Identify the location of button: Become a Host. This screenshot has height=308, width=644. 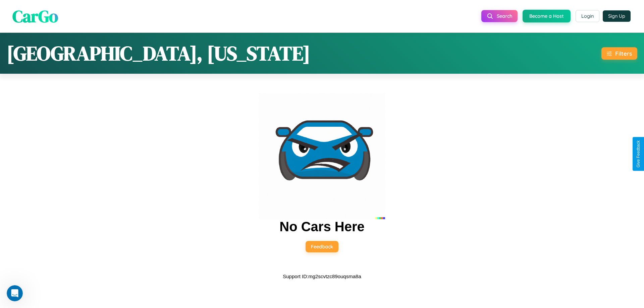
(547, 16).